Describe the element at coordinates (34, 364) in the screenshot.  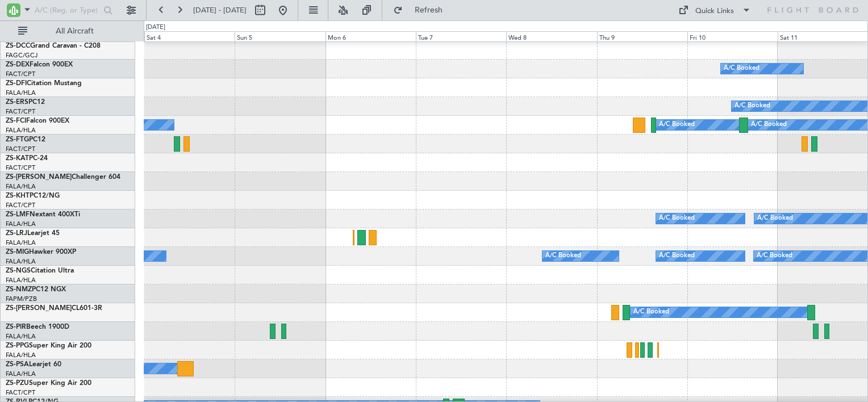
I see `a: ZS-PSALearjet 60` at that location.